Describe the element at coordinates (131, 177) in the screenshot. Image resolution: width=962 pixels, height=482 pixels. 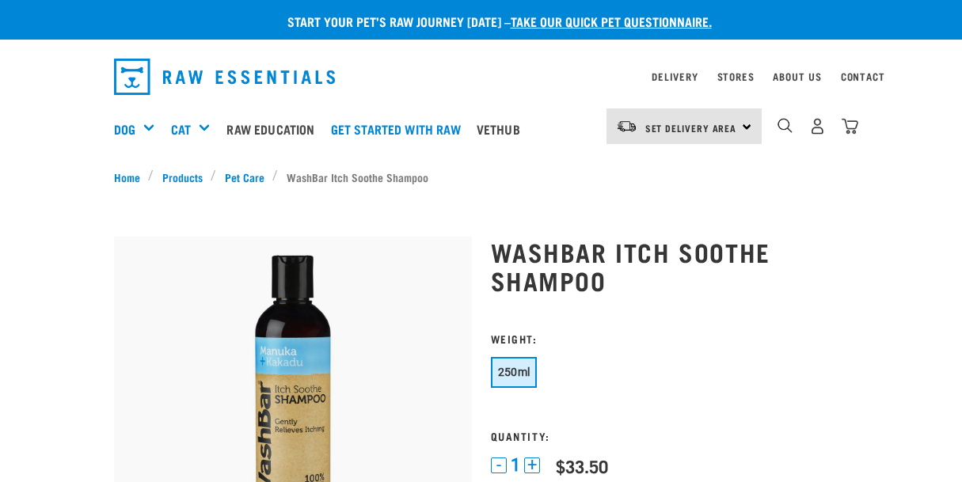
I see `a: Home` at that location.